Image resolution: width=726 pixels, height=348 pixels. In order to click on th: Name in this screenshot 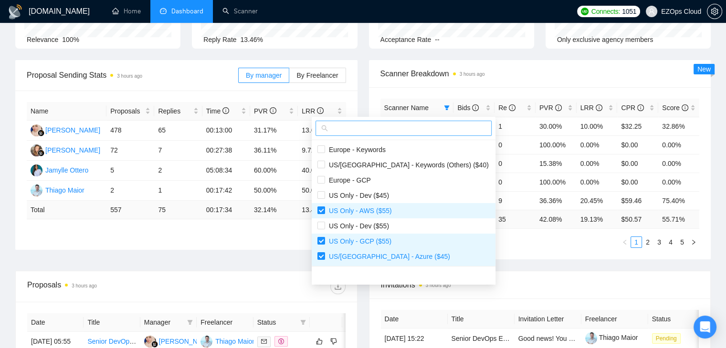, I will do `click(66, 111)`.